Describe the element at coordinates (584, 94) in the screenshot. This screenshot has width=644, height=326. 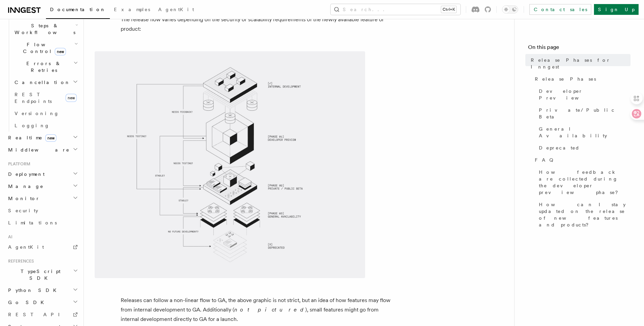
I see `span: Developer Preview` at that location.